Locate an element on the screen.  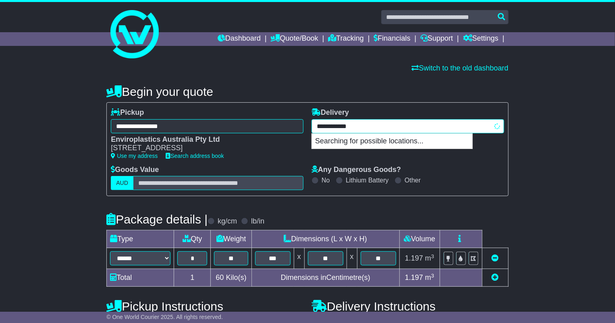
a: Support is located at coordinates (437, 39).